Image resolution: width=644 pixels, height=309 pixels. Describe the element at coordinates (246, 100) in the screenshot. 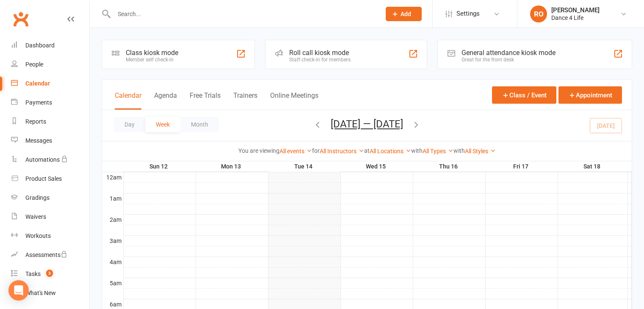

I see `button: Trainers` at that location.